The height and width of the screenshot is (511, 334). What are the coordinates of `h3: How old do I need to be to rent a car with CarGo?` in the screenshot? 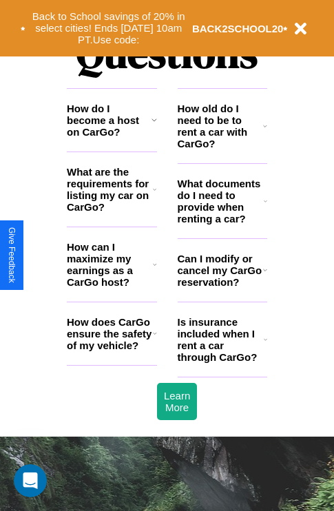 It's located at (220, 126).